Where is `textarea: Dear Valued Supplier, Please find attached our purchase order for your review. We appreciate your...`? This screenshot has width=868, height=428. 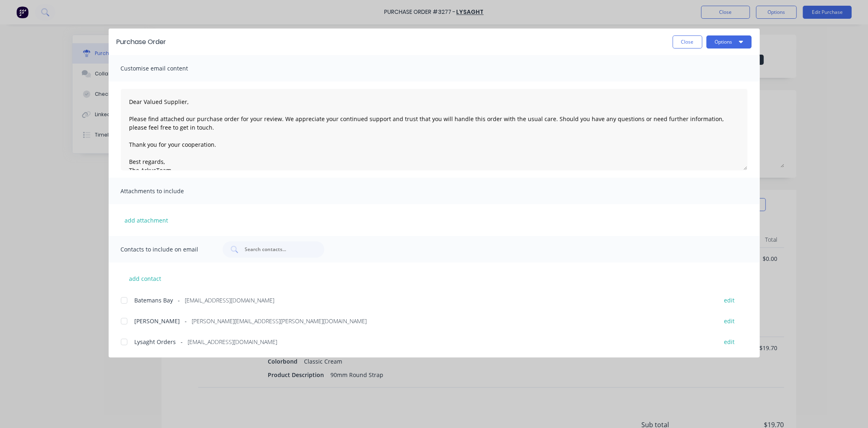 textarea: Dear Valued Supplier, Please find attached our purchase order for your review. We appreciate your... is located at coordinates (434, 129).